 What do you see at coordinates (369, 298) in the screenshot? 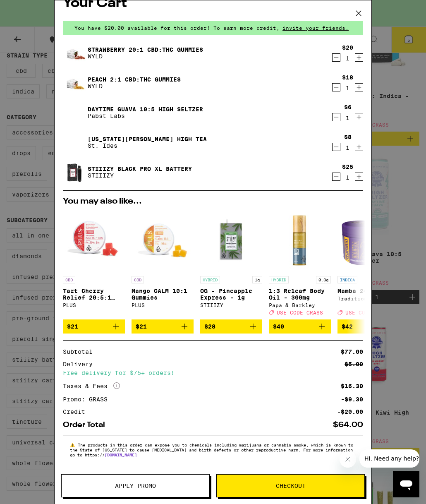
I see `div: Traditional` at bounding box center [369, 298].